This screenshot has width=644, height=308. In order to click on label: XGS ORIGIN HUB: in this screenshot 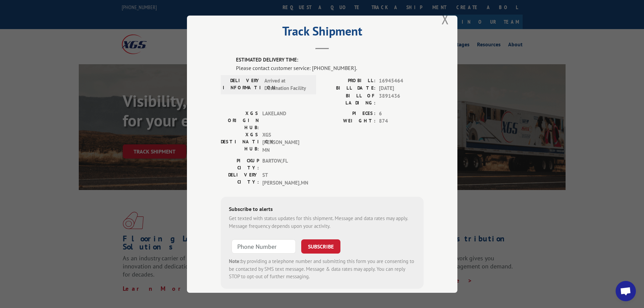, I will do `click(240, 120)`.